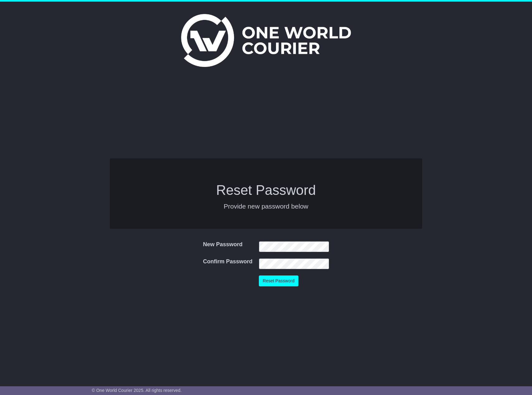 The image size is (532, 395). Describe the element at coordinates (266, 41) in the screenshot. I see `img: One World` at that location.